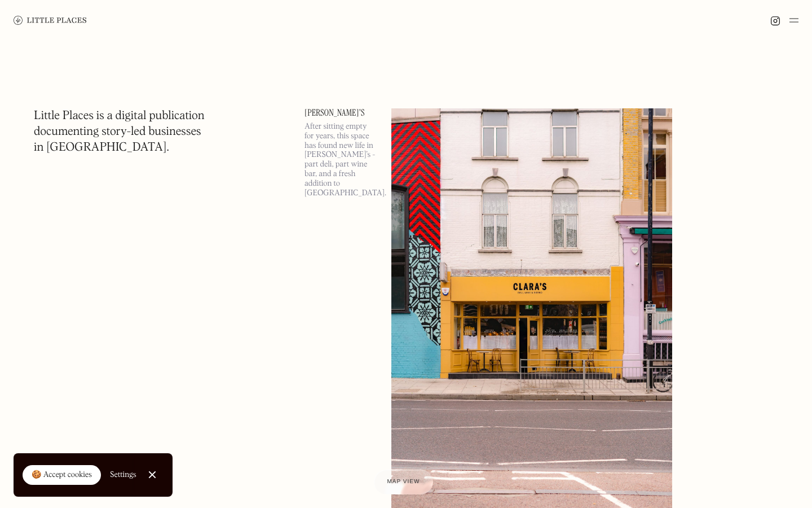 This screenshot has height=508, width=812. Describe the element at coordinates (404, 481) in the screenshot. I see `span: Map view` at that location.